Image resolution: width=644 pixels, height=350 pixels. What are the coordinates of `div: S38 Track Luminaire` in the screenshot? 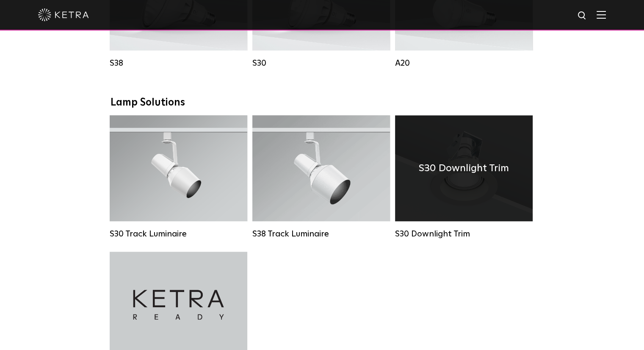 It's located at (321, 234).